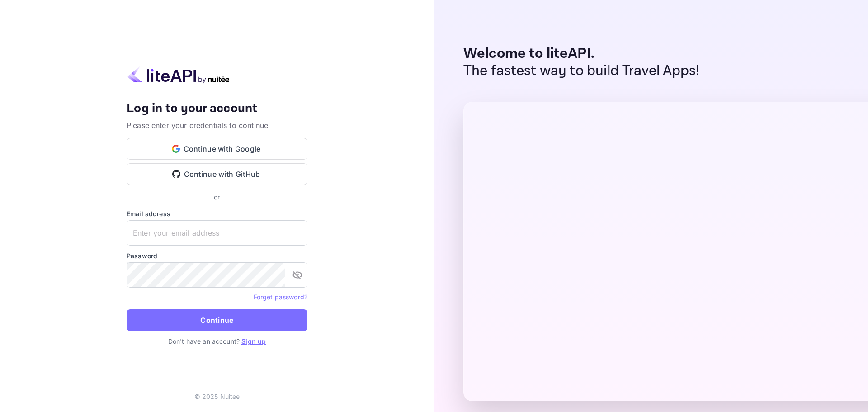 This screenshot has width=868, height=412. What do you see at coordinates (179, 75) in the screenshot?
I see `img: liteapi` at bounding box center [179, 75].